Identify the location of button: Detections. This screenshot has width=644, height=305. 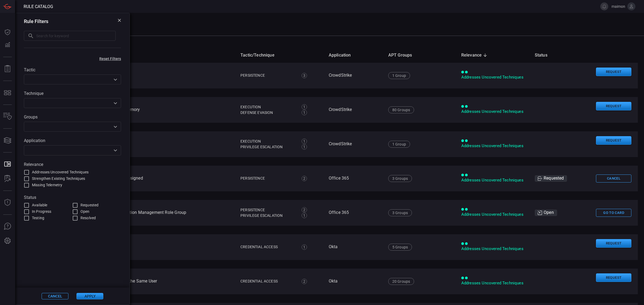
(8, 45).